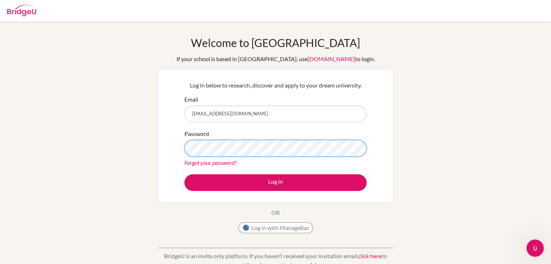 This screenshot has width=551, height=264. Describe the element at coordinates (197, 134) in the screenshot. I see `label: Password` at that location.